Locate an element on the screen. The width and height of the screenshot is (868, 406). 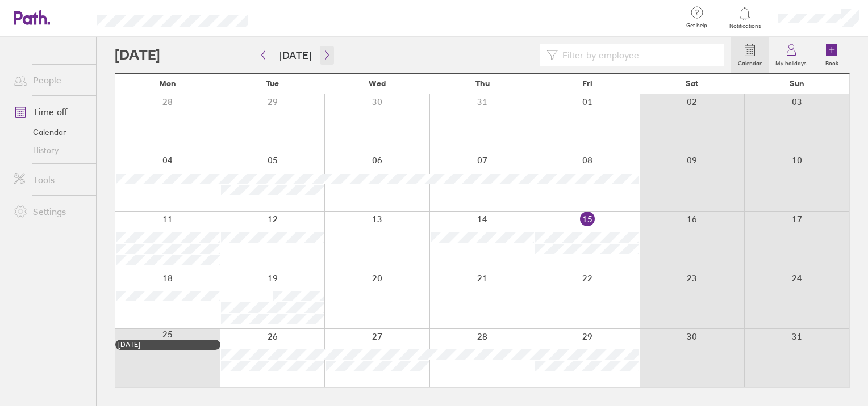
a: Book is located at coordinates (831, 55).